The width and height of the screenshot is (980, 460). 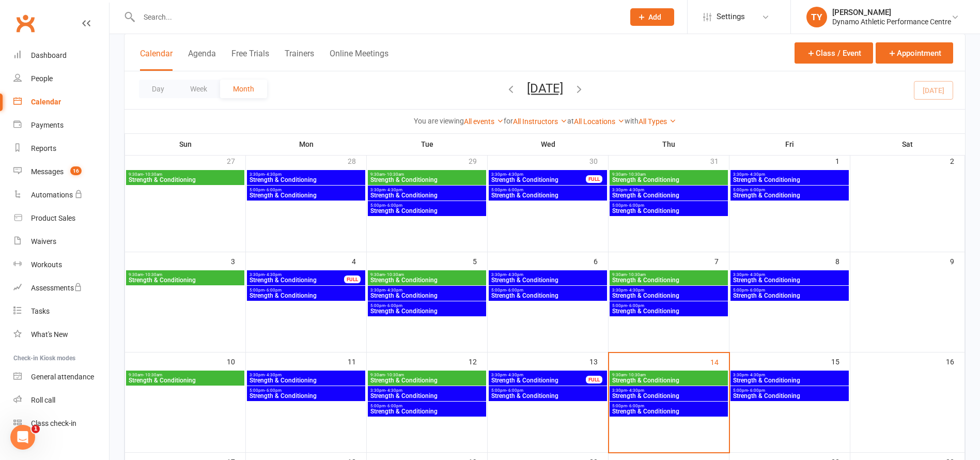 What do you see at coordinates (359, 260) in the screenshot?
I see `div: 4` at bounding box center [359, 260].